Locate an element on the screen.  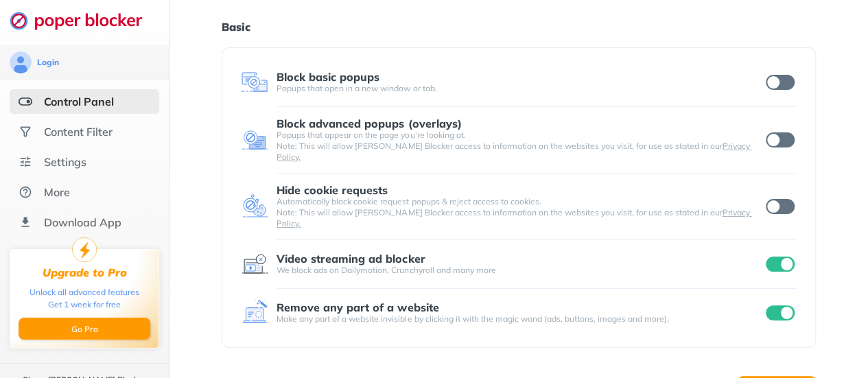
h1: Basic is located at coordinates (518, 27).